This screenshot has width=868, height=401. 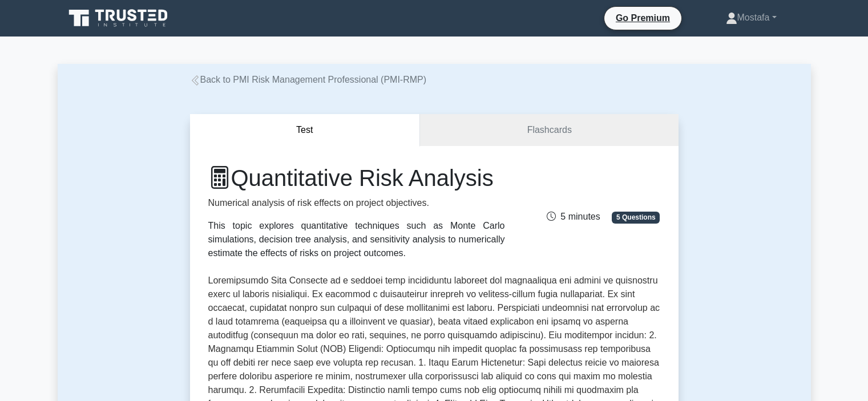 What do you see at coordinates (549, 130) in the screenshot?
I see `a: Flashcards` at bounding box center [549, 130].